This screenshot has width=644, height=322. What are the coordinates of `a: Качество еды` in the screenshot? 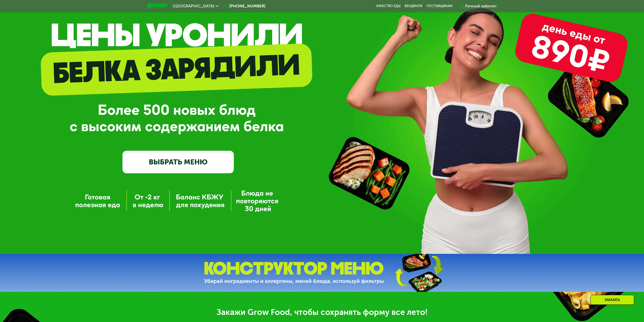 It's located at (388, 6).